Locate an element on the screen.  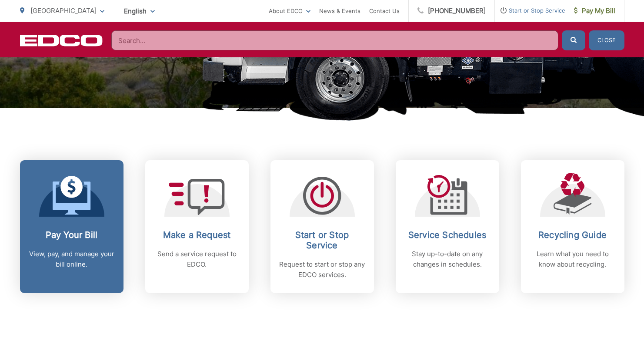
p: Send a service request to EDCO. is located at coordinates (197, 260).